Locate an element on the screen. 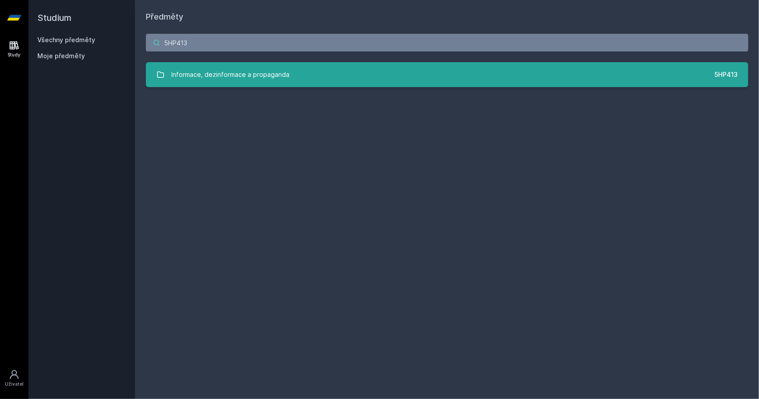 This screenshot has width=759, height=399. a: Study is located at coordinates (14, 49).